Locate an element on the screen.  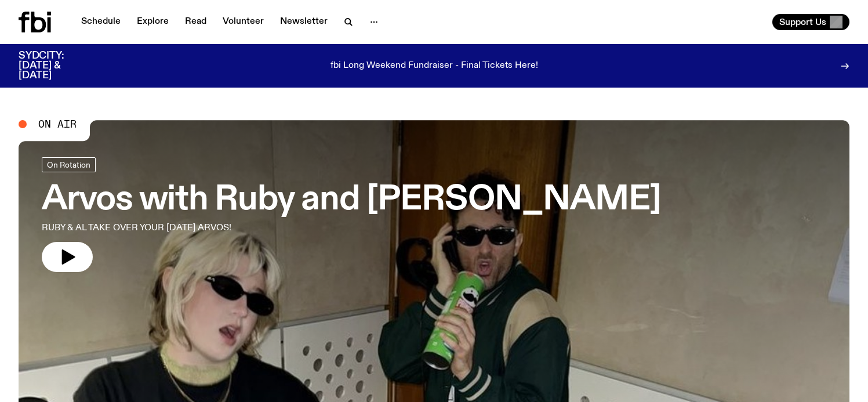
a: On Rotation is located at coordinates (68, 165).